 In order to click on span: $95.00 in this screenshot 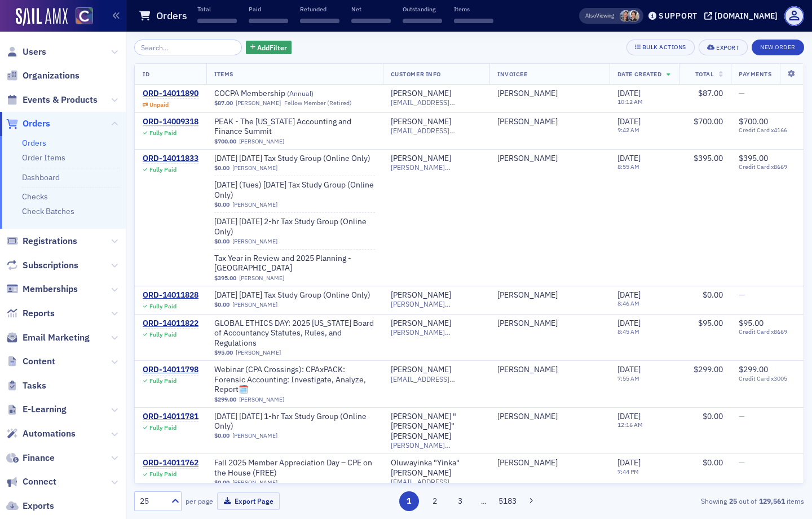, I will do `click(223, 352)`.